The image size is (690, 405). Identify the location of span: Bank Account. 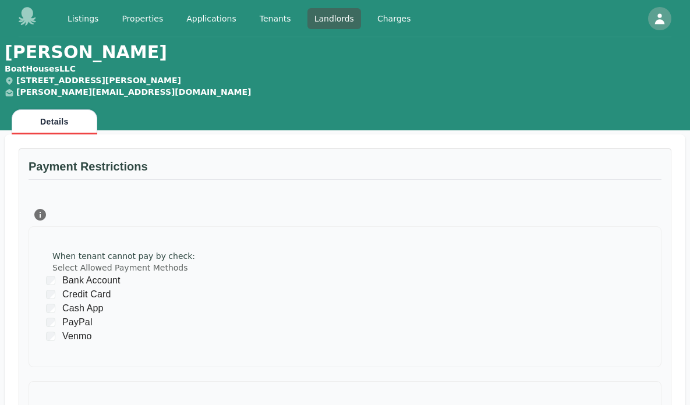
(91, 281).